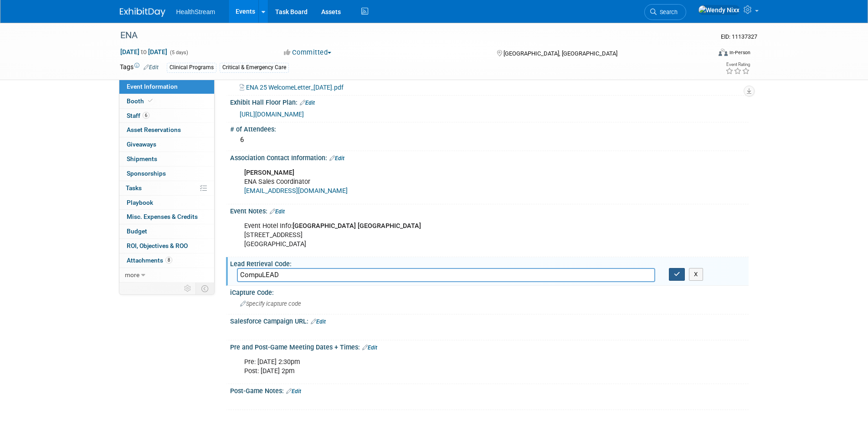 The image size is (868, 430). I want to click on a: Search, so click(665, 12).